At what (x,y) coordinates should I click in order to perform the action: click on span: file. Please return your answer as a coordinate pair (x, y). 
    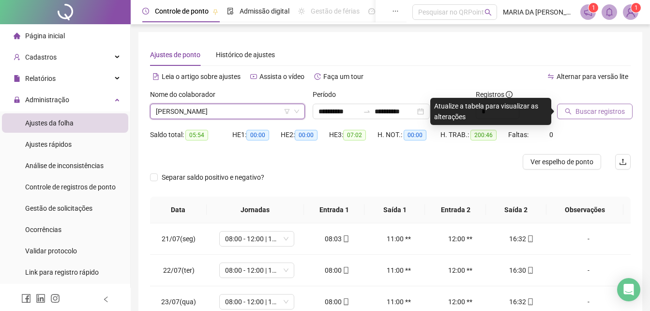
    Looking at the image, I should click on (17, 78).